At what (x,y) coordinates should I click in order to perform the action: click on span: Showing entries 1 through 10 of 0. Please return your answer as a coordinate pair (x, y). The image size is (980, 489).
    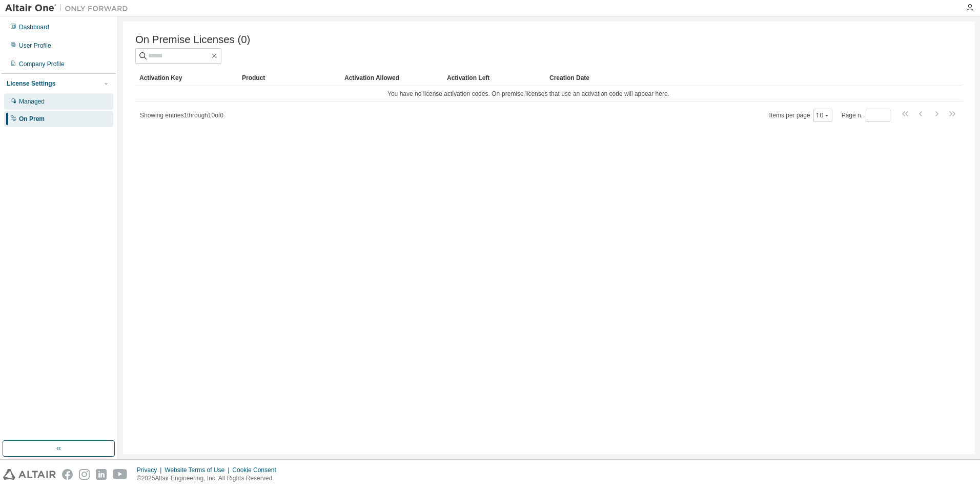
    Looking at the image, I should click on (181, 115).